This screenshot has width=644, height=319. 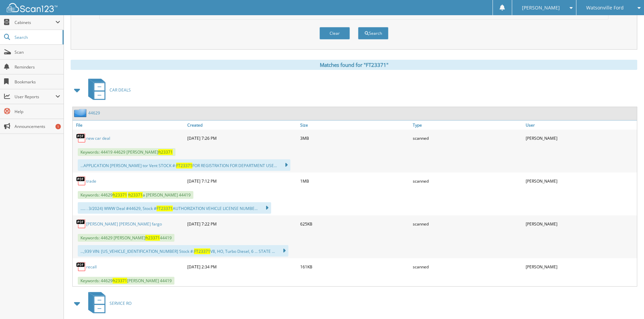 What do you see at coordinates (35, 96) in the screenshot?
I see `span: User Reports` at bounding box center [35, 96].